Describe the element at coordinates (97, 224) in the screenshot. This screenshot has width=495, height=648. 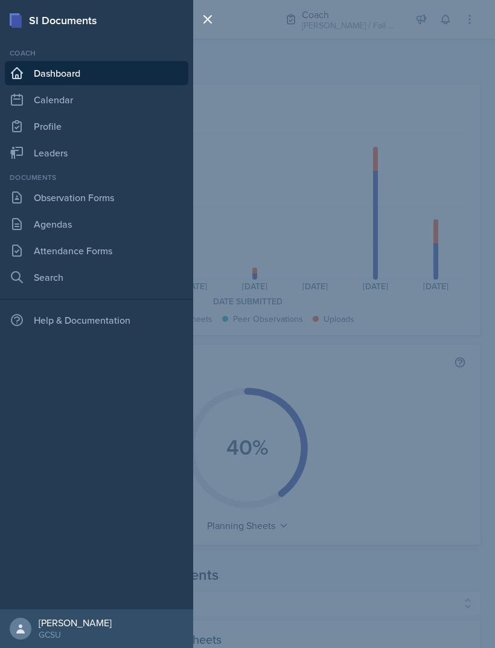
I see `a: Agendas` at that location.